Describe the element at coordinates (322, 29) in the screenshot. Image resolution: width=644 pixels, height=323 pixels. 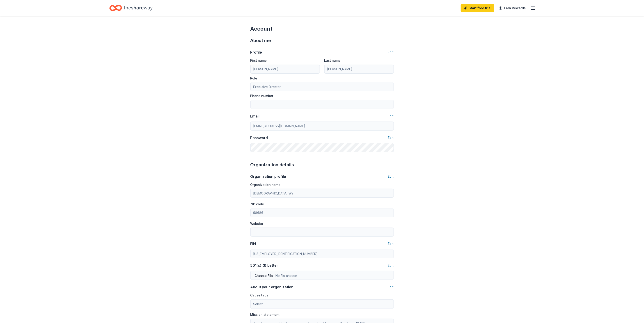
I see `div: Account` at that location.